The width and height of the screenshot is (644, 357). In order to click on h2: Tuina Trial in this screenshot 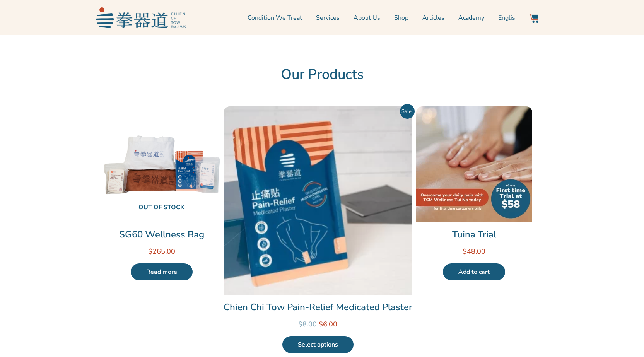, I will do `click(474, 234)`.